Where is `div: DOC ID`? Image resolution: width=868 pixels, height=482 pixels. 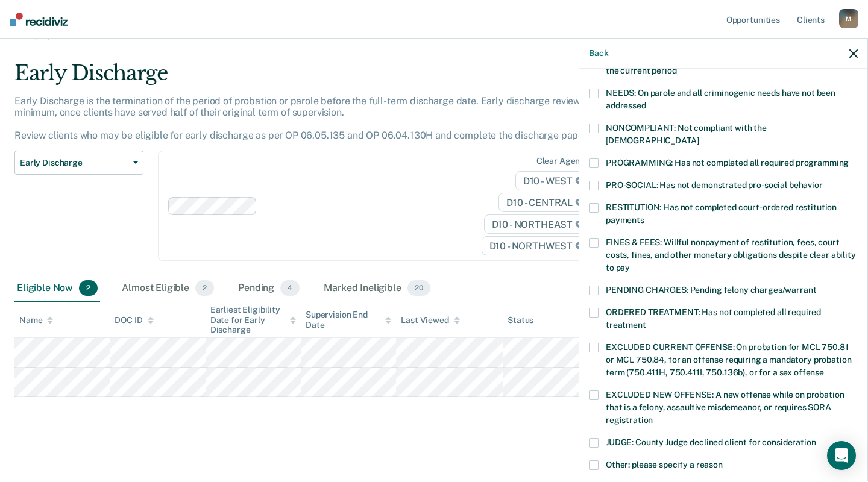 div: DOC ID is located at coordinates (134, 320).